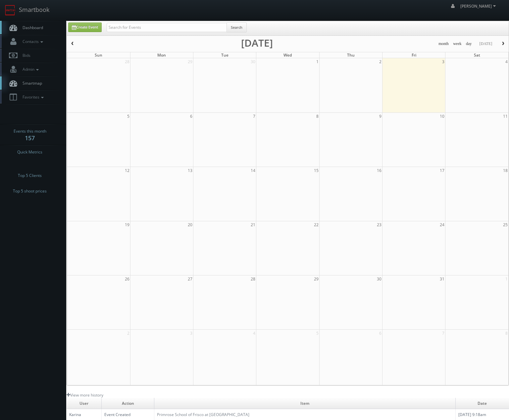 The image size is (509, 420). Describe the element at coordinates (32, 42) in the screenshot. I see `span: Contacts` at that location.